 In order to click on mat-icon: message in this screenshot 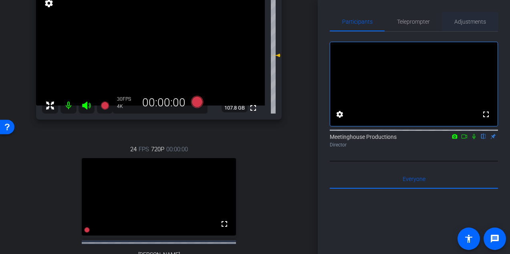, I will do `click(495, 239)`.